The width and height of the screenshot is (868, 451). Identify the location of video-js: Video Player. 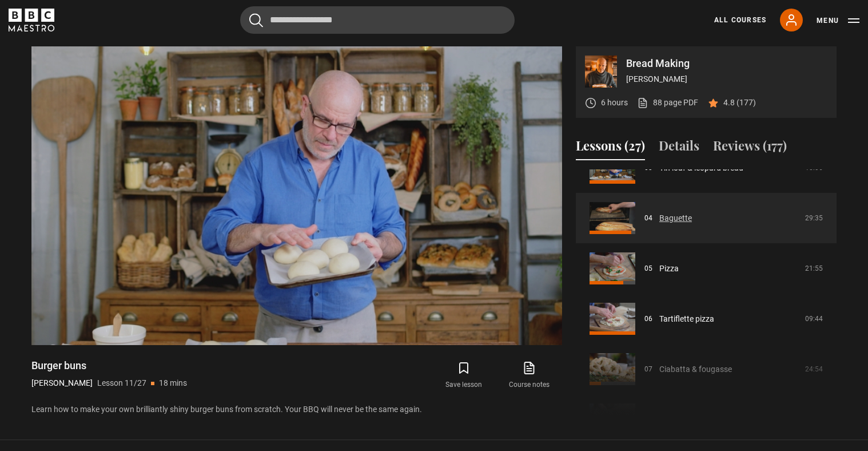
(297, 196).